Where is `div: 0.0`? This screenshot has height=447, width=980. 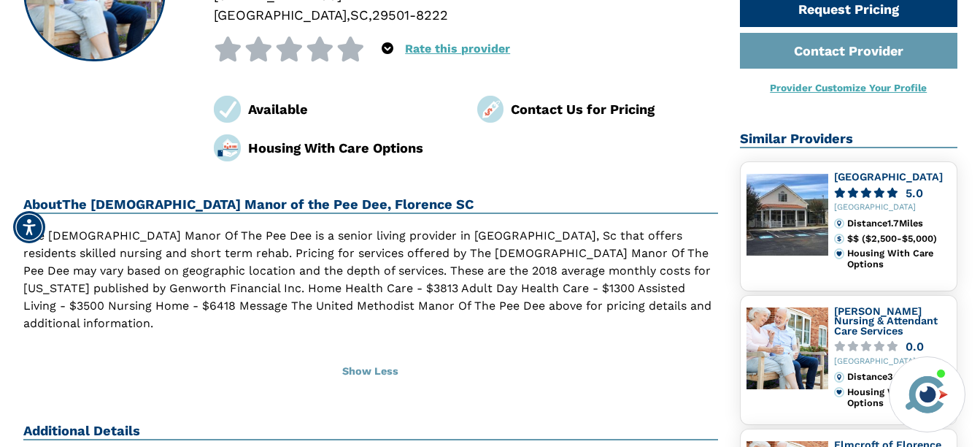
div: 0.0 is located at coordinates (914, 346).